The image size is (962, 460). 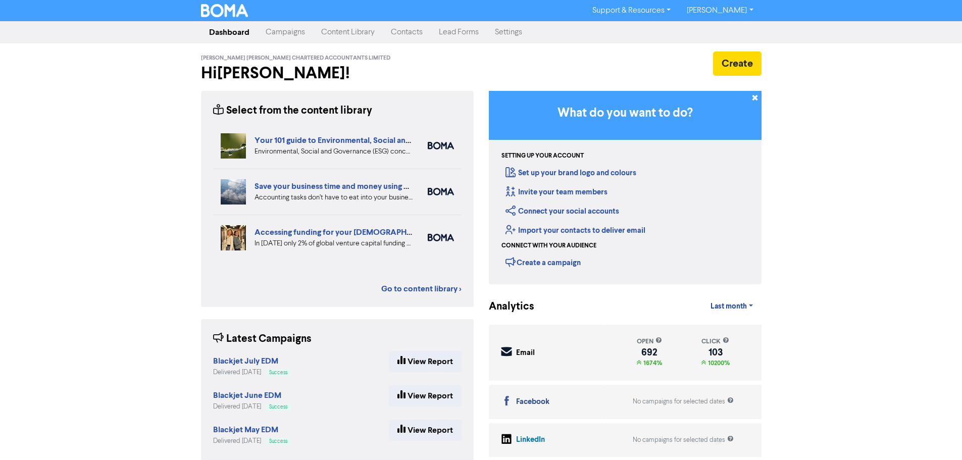 I want to click on div: Create a campaign, so click(x=543, y=262).